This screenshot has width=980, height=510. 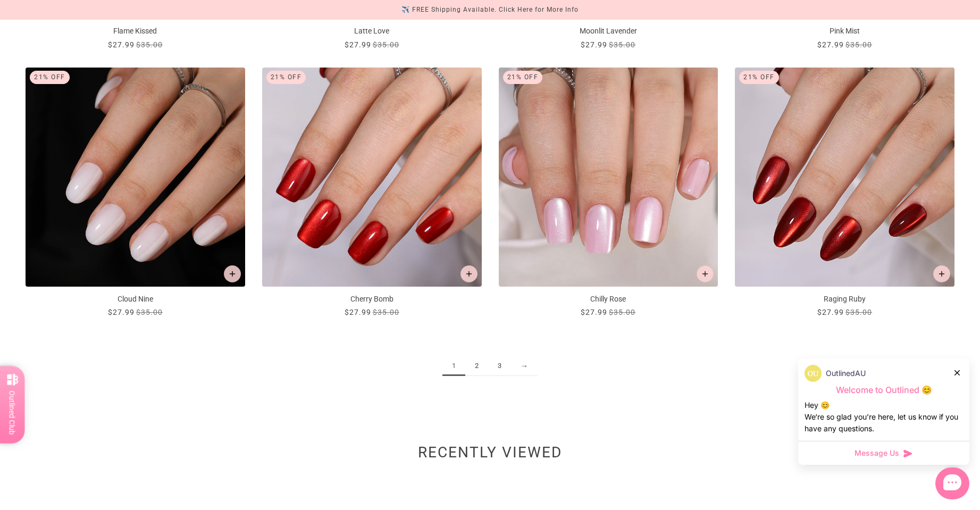 What do you see at coordinates (135, 31) in the screenshot?
I see `p: Flame Kissed` at bounding box center [135, 31].